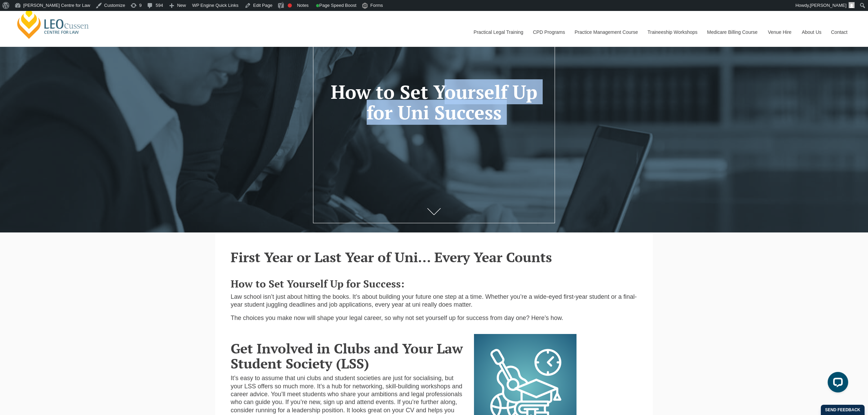 Image resolution: width=868 pixels, height=415 pixels. What do you see at coordinates (347, 355) in the screenshot?
I see `span: Get Involved in Clubs and Your Law Student Society (LSS)` at bounding box center [347, 355].